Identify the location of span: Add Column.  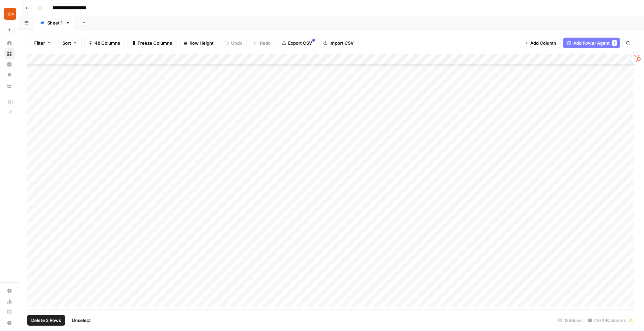
(543, 43).